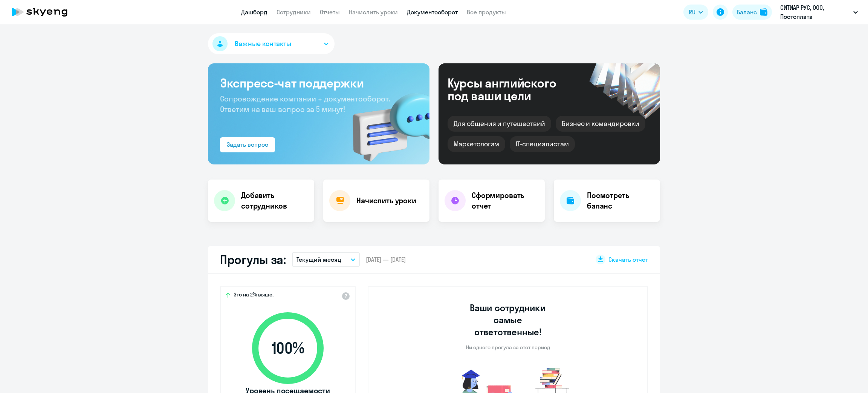  What do you see at coordinates (254, 12) in the screenshot?
I see `a: Дашборд` at bounding box center [254, 12].